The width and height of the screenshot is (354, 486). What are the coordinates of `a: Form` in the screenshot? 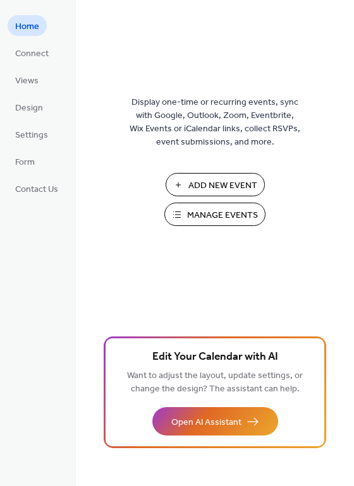 It's located at (25, 161).